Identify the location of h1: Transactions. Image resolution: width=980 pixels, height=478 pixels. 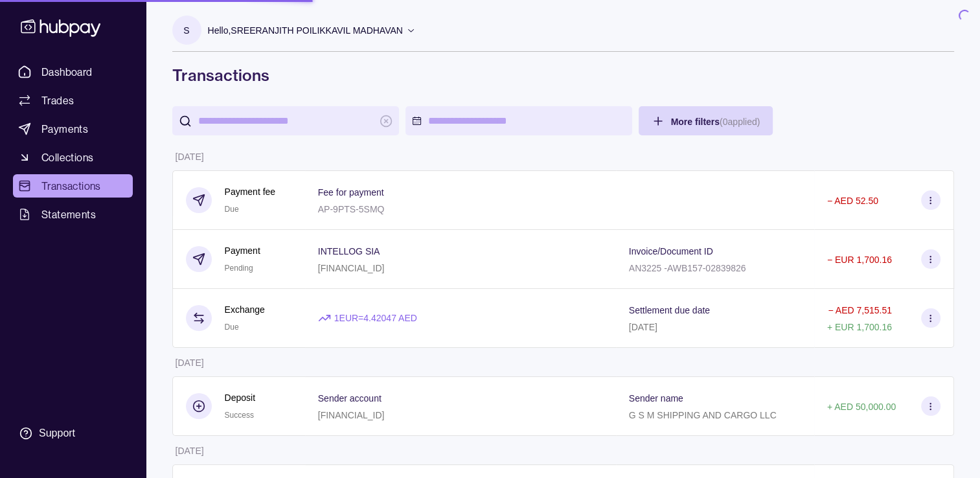
(563, 75).